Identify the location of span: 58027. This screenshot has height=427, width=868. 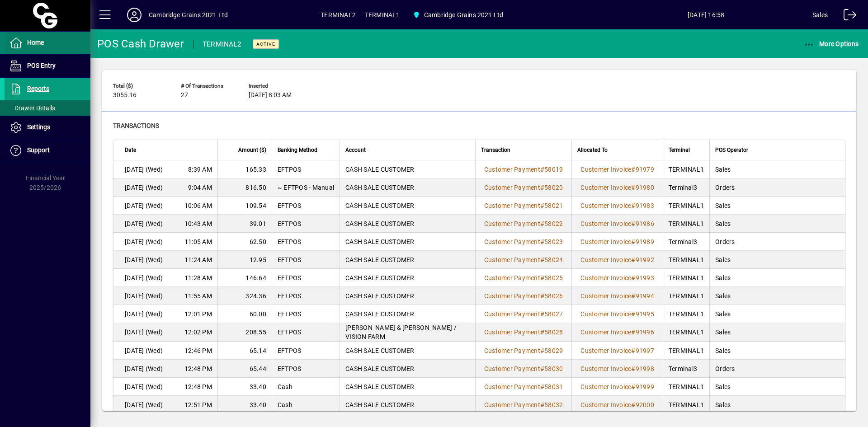
(553, 314).